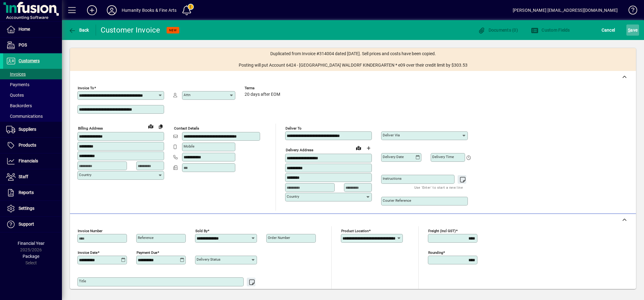 This screenshot has height=300, width=644. What do you see at coordinates (355, 231) in the screenshot?
I see `mat-label: Product location` at bounding box center [355, 231].